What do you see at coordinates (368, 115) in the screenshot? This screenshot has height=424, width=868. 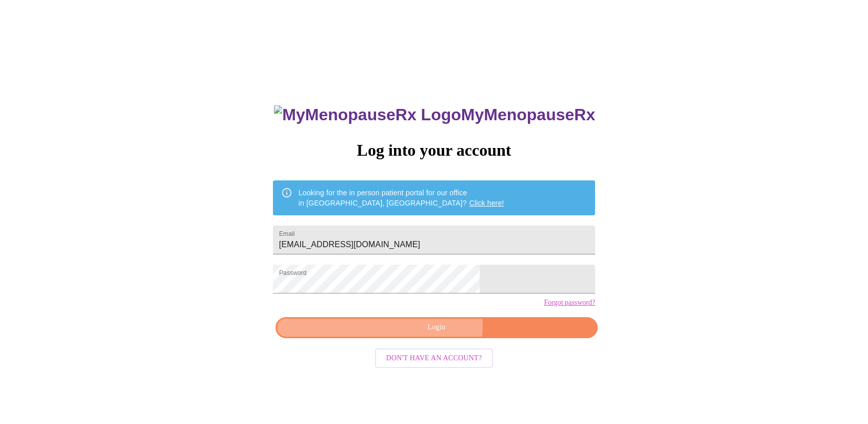 I see `img: MyMenopauseRx Logo` at bounding box center [368, 115].